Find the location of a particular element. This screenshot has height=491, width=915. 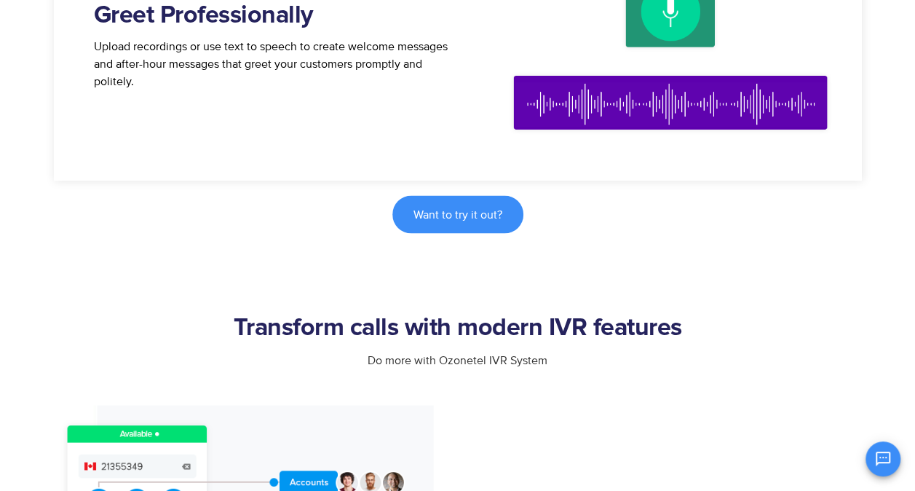

span: Upload recordings or use text to speech to create welcome messages and after-hour messages that g... is located at coordinates (271, 64).